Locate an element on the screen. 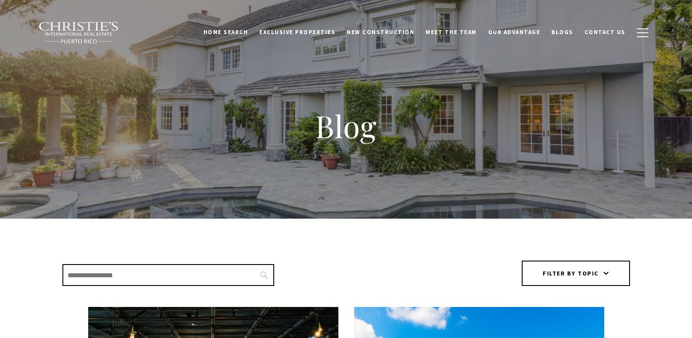 The height and width of the screenshot is (338, 692). img: Christie's International Real Estate black text logo is located at coordinates (79, 33).